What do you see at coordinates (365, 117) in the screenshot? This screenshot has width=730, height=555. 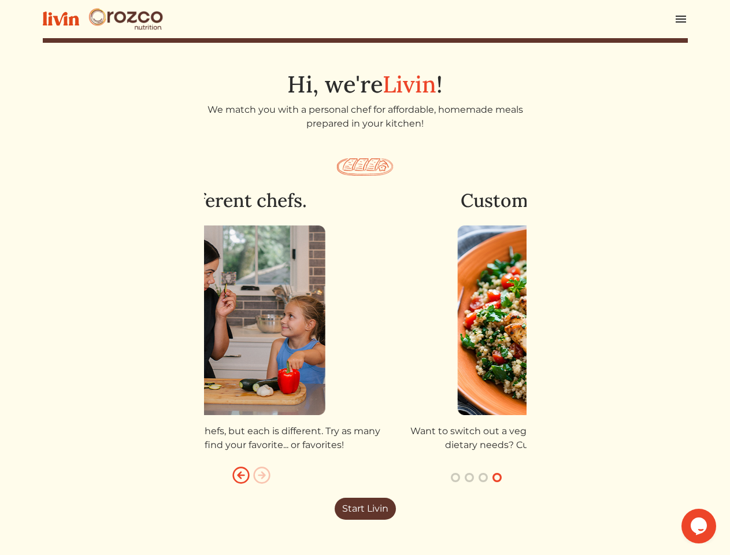 I see `p: We match you with a personal chef for affordable, homemade meals prepared in your kitchen!` at bounding box center [365, 117].